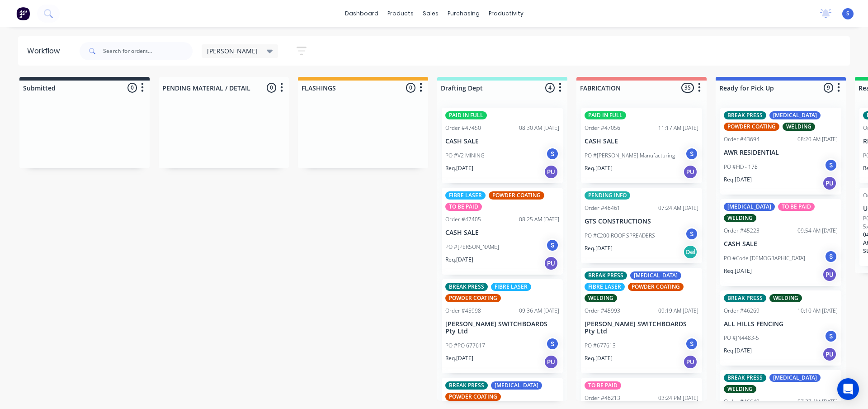 The image size is (868, 409). Describe the element at coordinates (741, 231) in the screenshot. I see `div: Order #45223` at that location.